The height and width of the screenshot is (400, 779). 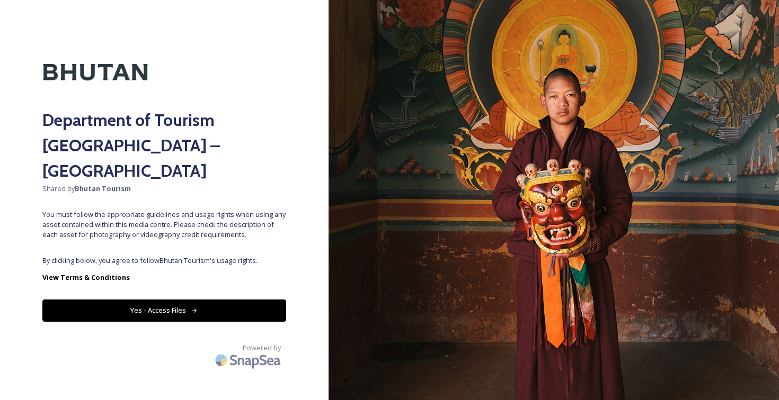 What do you see at coordinates (164, 261) in the screenshot?
I see `span: By clicking below, you agree to follow Bhutan Tourism 's usage rights.` at bounding box center [164, 261].